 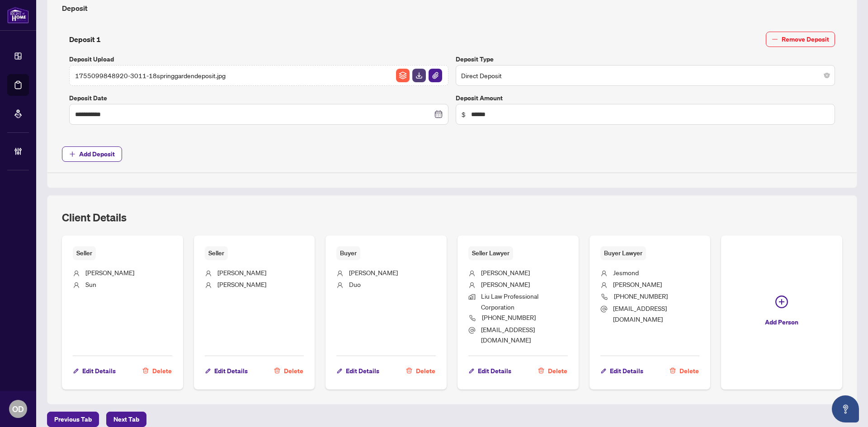 I want to click on button: Previous Tab, so click(x=73, y=419).